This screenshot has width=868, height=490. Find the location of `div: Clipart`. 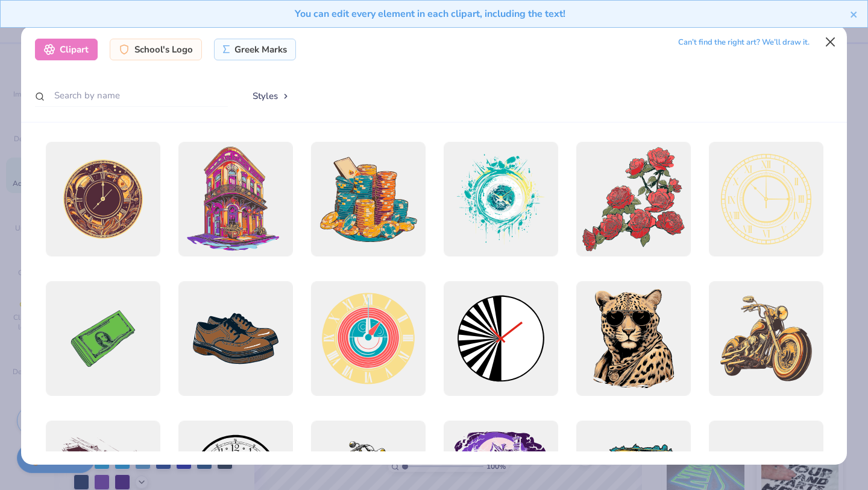

div: Clipart is located at coordinates (66, 50).